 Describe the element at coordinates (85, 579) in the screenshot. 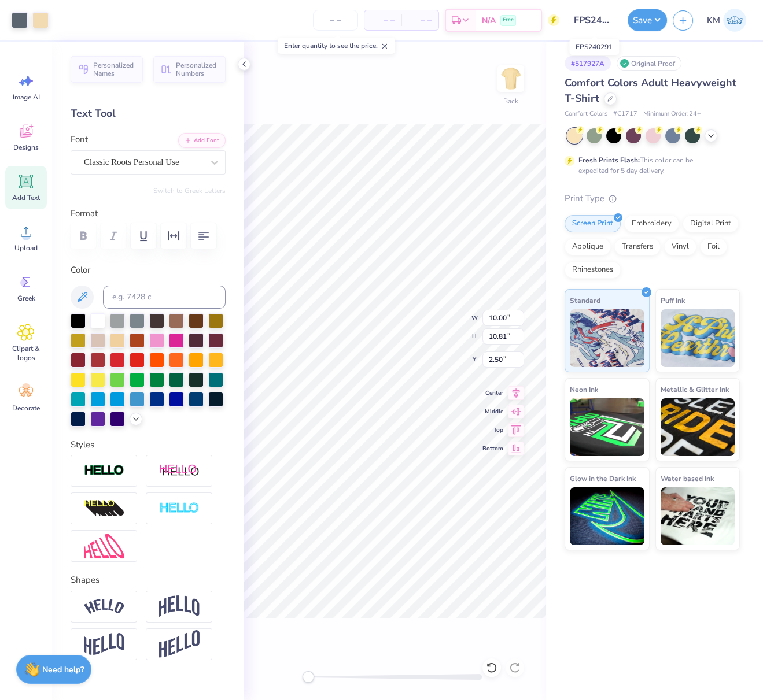

I see `label: Shapes` at that location.